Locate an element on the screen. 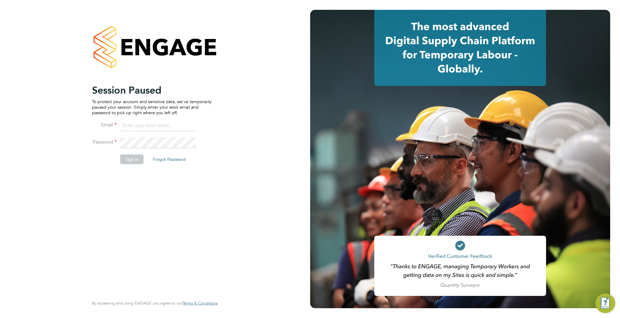  span: By accessing and using ENGAGE you agree to our is located at coordinates (155, 303).